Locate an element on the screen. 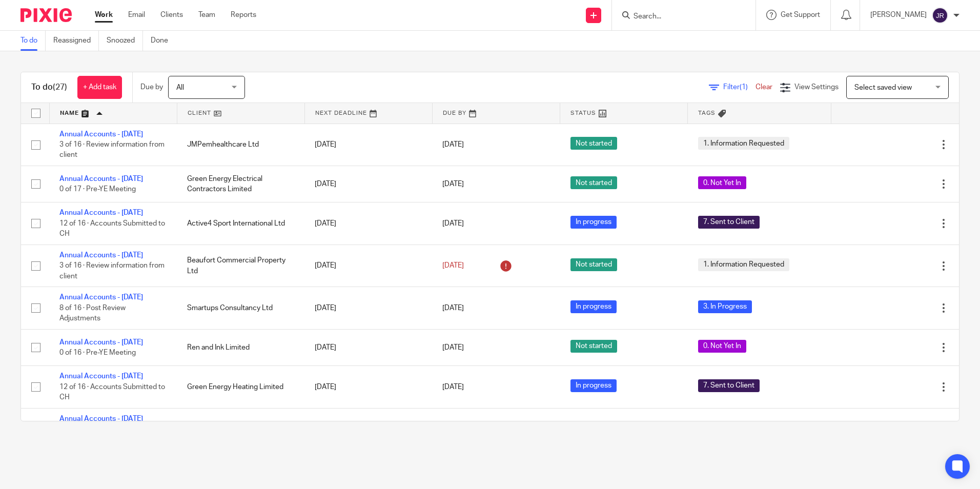 This screenshot has height=489, width=980. a: Reassigned is located at coordinates (76, 40).